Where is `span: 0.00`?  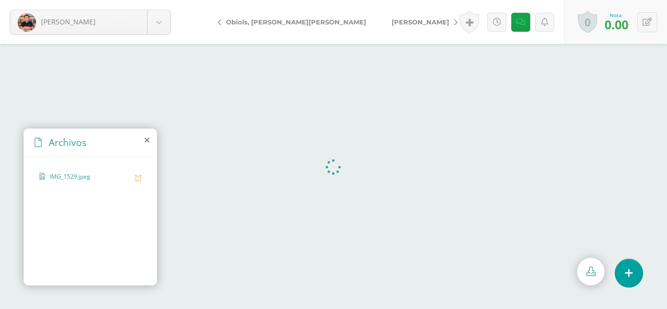 span: 0.00 is located at coordinates (616, 24).